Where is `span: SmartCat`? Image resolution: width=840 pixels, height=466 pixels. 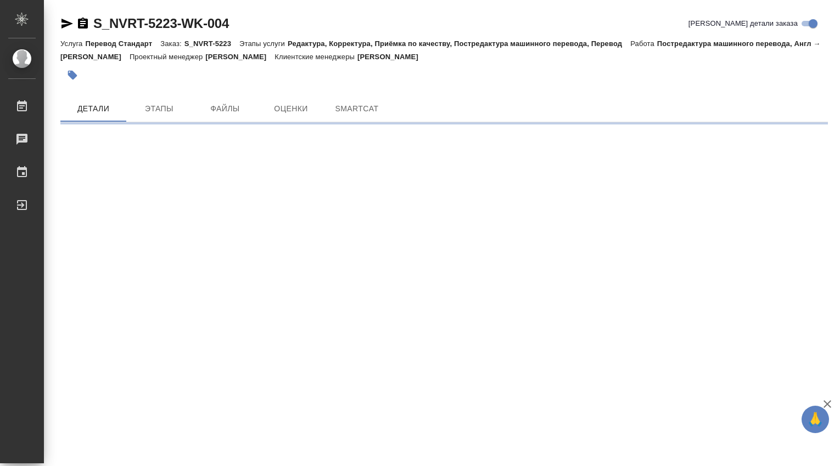
span: SmartCat is located at coordinates (357, 109).